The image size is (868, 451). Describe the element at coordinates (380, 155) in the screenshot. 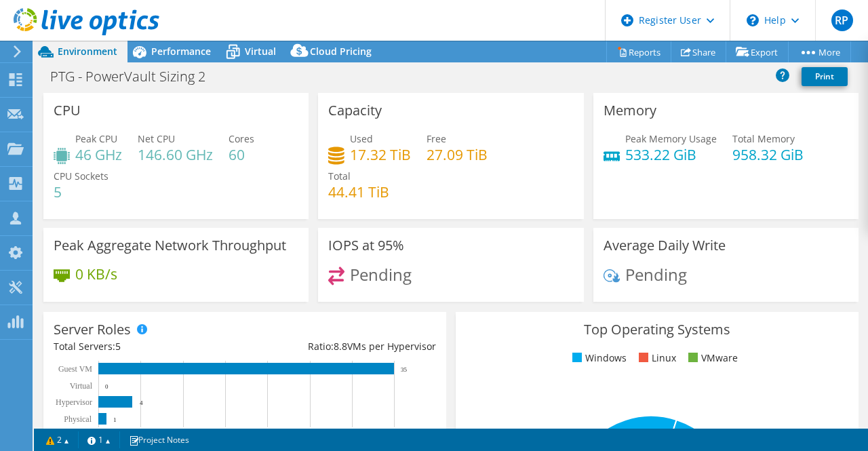

I see `h4: 17.32 TiB` at that location.